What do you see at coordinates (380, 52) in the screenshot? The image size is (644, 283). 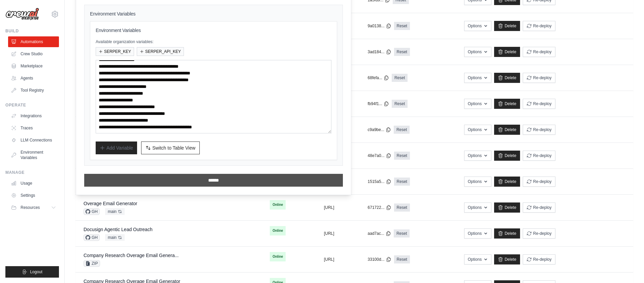 I see `button: 3ad184...` at bounding box center [380, 52].